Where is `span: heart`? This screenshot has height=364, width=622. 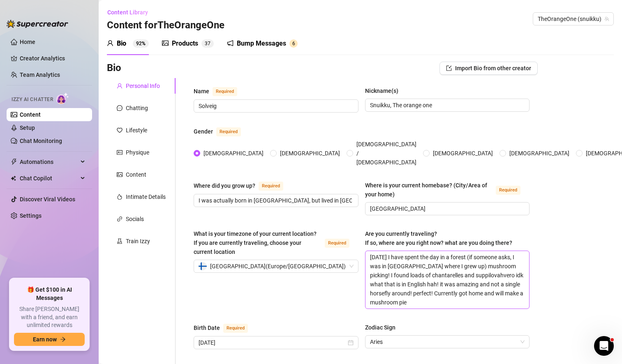
span: heart is located at coordinates (120, 130).